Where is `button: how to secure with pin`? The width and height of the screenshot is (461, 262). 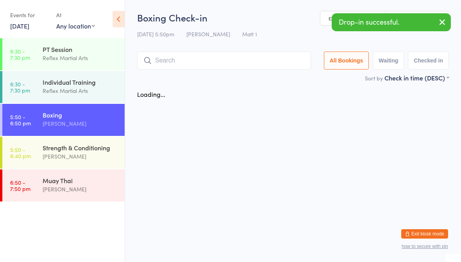 button: how to secure with pin is located at coordinates (425, 247).